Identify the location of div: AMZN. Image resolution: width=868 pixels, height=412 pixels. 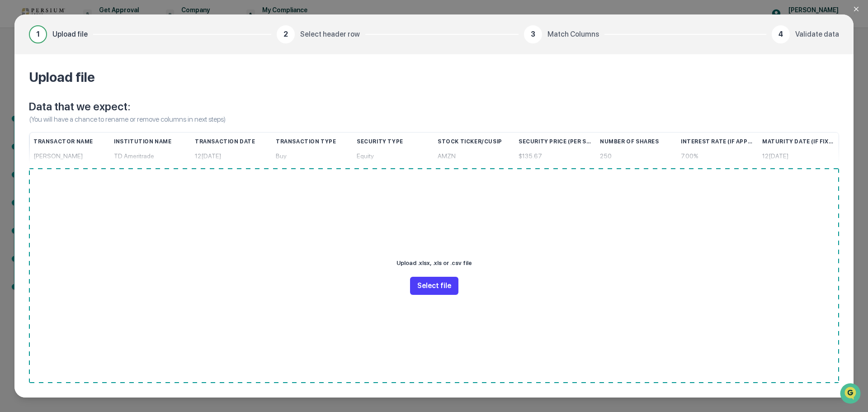
(474, 156).